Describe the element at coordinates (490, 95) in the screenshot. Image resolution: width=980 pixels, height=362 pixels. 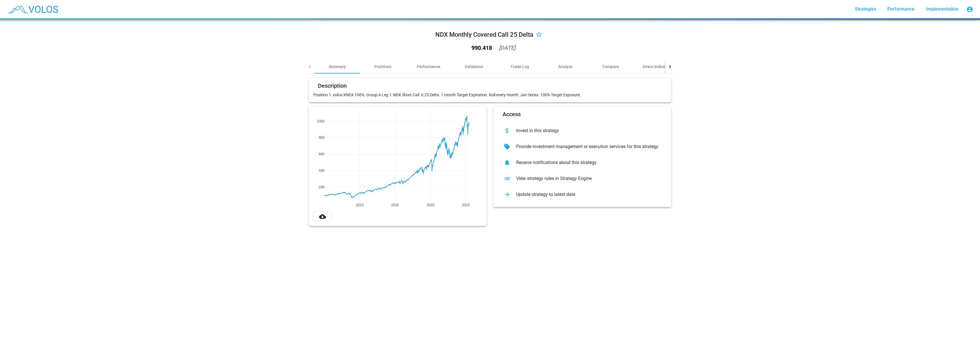
I see `p: Position 1: volos-XNDX 100%. Group A Leg 1: NDX Short Call. 0.25 Delta. 1 month Target Expiration...` at that location.